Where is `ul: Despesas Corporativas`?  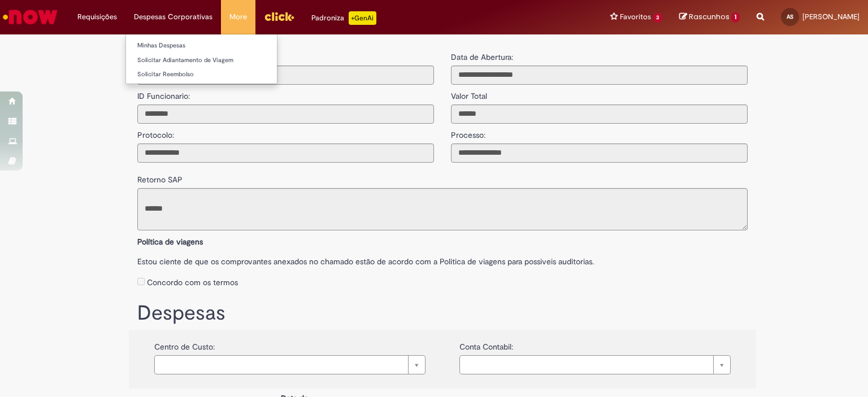 ul: Despesas Corporativas is located at coordinates (201, 59).